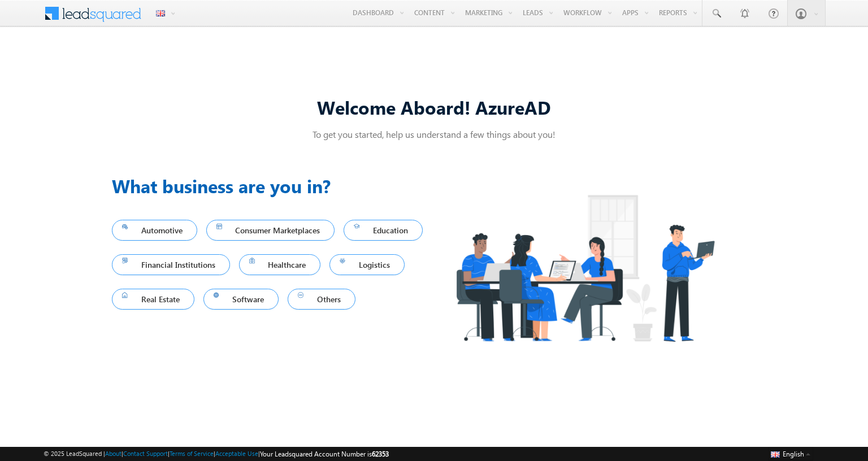 The height and width of the screenshot is (461, 868). What do you see at coordinates (216, 454) in the screenshot?
I see `span: © 2025 LeadSquared | | | | |` at bounding box center [216, 454].